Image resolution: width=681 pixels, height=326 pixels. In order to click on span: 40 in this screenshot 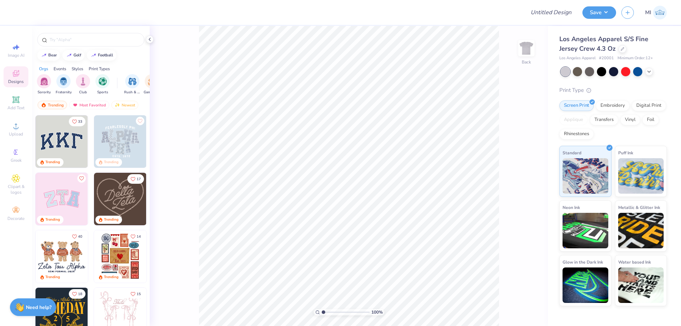, I will do `click(80, 236)`.